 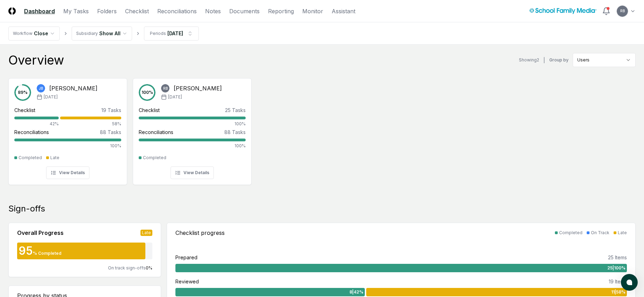 I want to click on a: Checklist, so click(x=137, y=11).